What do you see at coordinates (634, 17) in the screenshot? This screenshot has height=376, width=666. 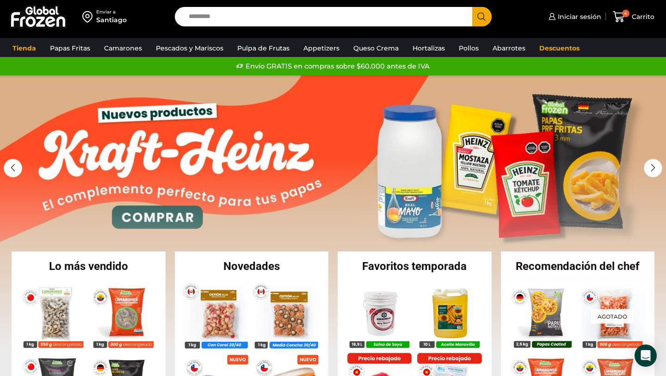 I see `a: 4 Carrito` at bounding box center [634, 17].